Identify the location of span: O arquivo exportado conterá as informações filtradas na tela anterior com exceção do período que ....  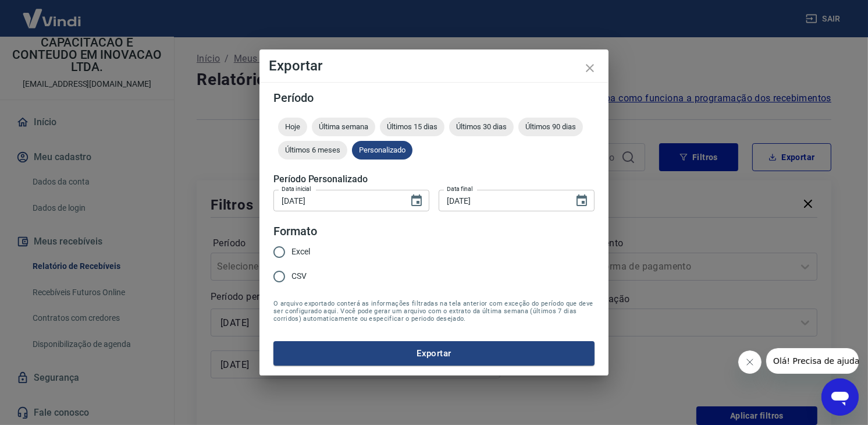
(434, 310).